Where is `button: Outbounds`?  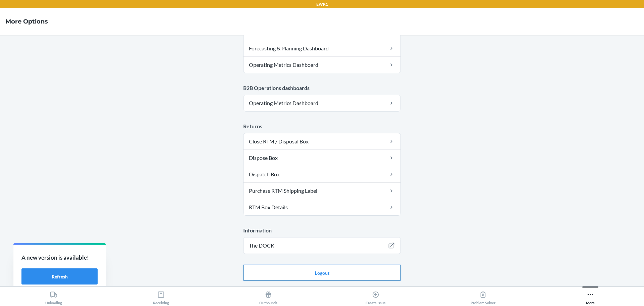
button: Outbounds is located at coordinates (269, 295).